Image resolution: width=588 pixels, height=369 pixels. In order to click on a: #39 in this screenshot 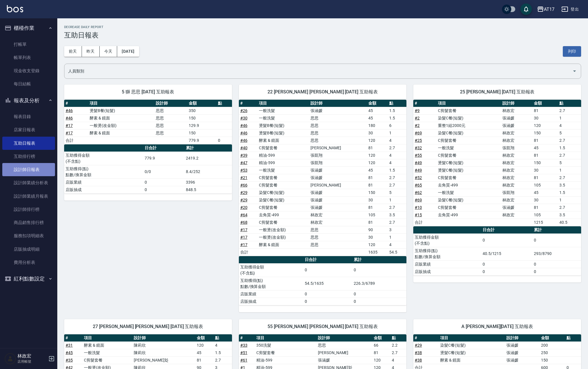, I will do `click(244, 155)`.